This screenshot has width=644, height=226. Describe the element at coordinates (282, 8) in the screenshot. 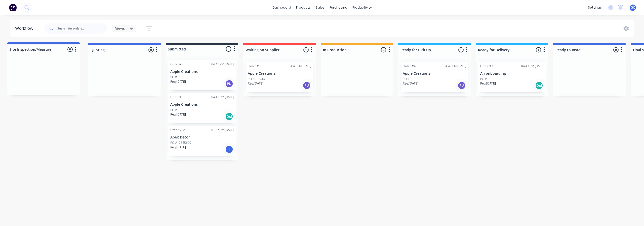

I see `a: dashboard` at that location.